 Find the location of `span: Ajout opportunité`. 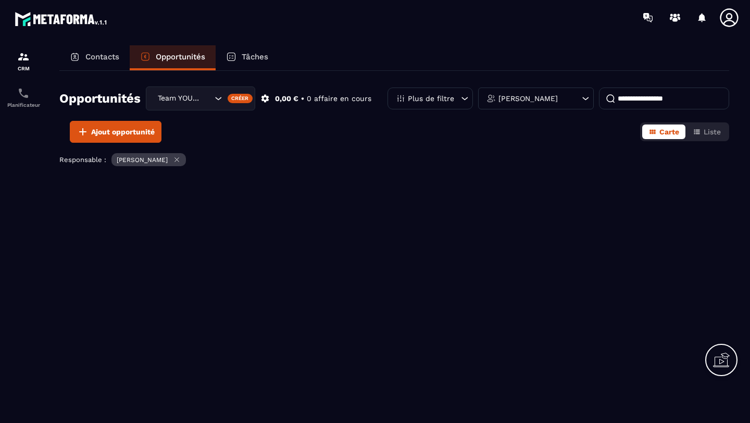

span: Ajout opportunité is located at coordinates (123, 132).